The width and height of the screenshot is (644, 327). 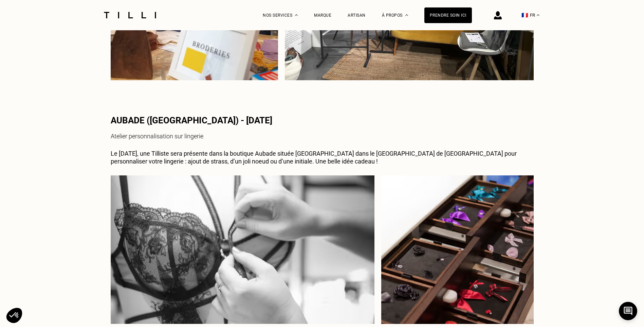 I want to click on img: icône connexion, so click(x=498, y=15).